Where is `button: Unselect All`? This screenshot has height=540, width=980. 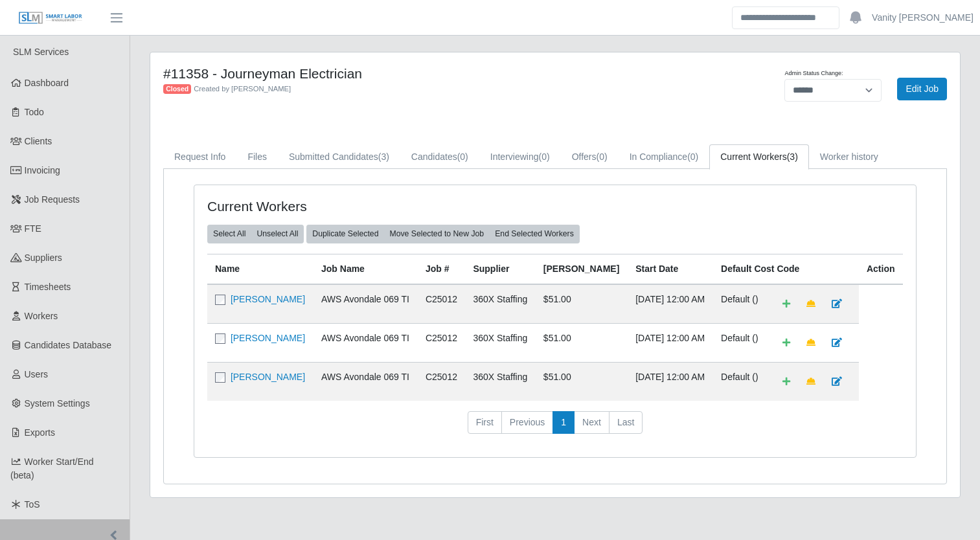
button: Unselect All is located at coordinates (278, 234).